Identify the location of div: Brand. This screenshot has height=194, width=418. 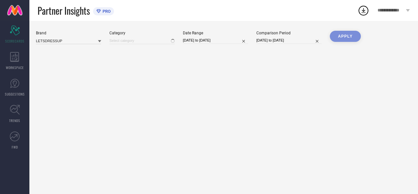
(69, 33).